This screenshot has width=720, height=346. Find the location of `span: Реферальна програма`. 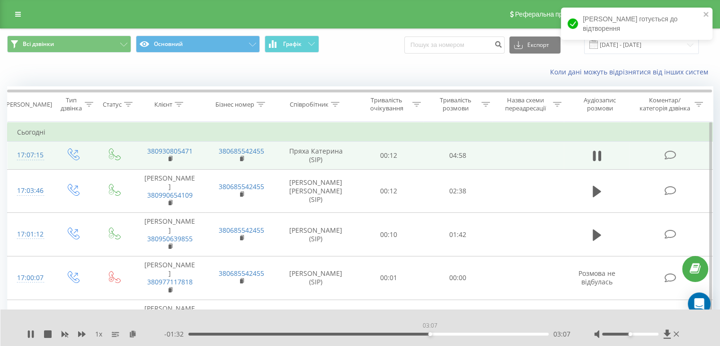

span: Реферальна програма is located at coordinates (550, 14).